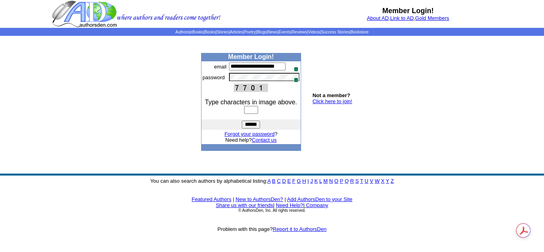 This screenshot has width=544, height=252. I want to click on a: Click here to join!, so click(332, 101).